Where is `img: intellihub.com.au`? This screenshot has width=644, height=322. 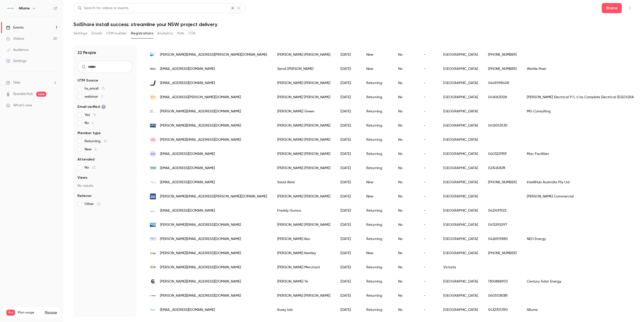 img: intellihub.com.au is located at coordinates (153, 182).